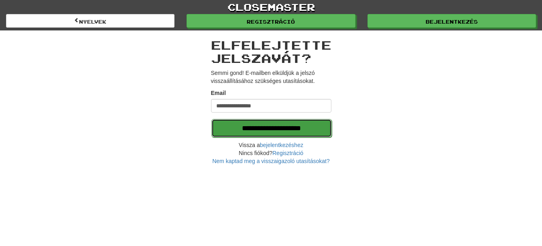 This screenshot has width=542, height=246. Describe the element at coordinates (256, 153) in the screenshot. I see `font: Nincs fiókod?` at that location.